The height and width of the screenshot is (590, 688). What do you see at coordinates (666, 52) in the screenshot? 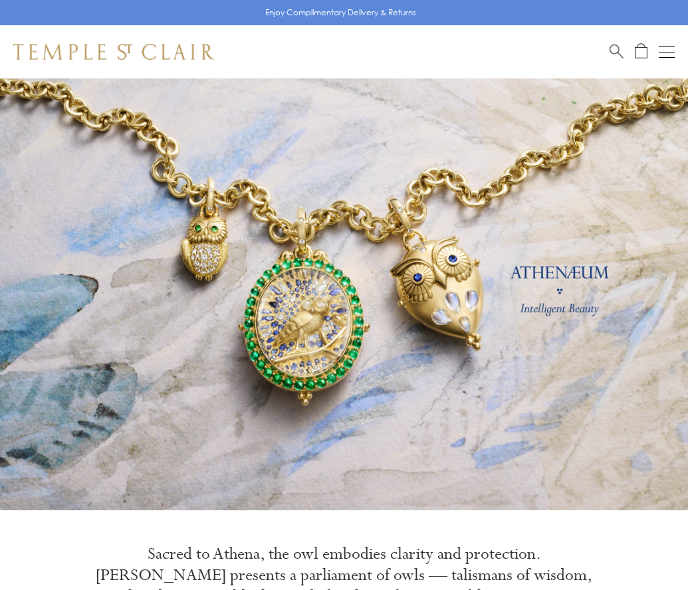
I see `button: Open navigation` at bounding box center [666, 52].